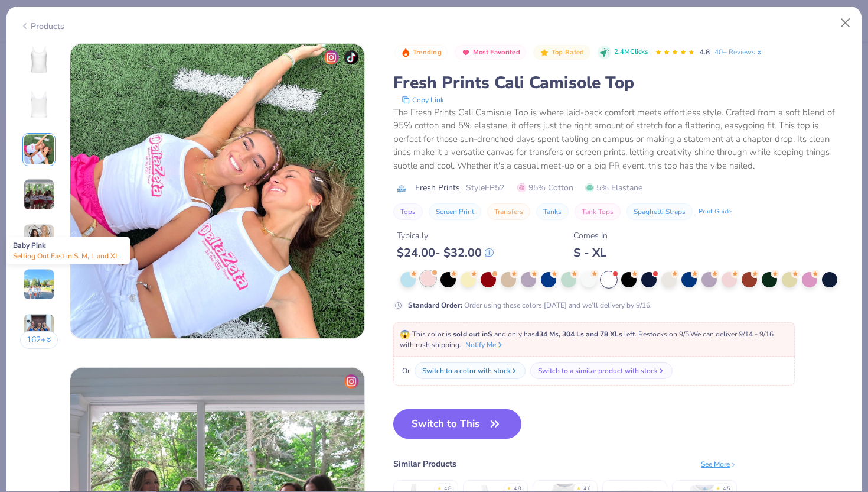  What do you see at coordinates (438, 187) in the screenshot?
I see `span: Fresh Prints` at bounding box center [438, 187].